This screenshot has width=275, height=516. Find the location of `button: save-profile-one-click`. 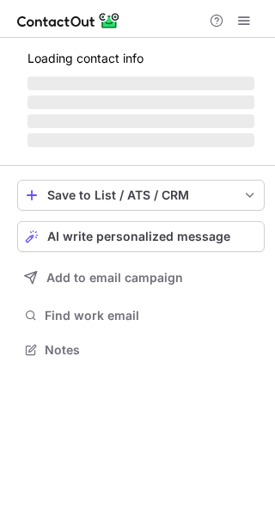

button: save-profile-one-click is located at coordinates (141, 195).